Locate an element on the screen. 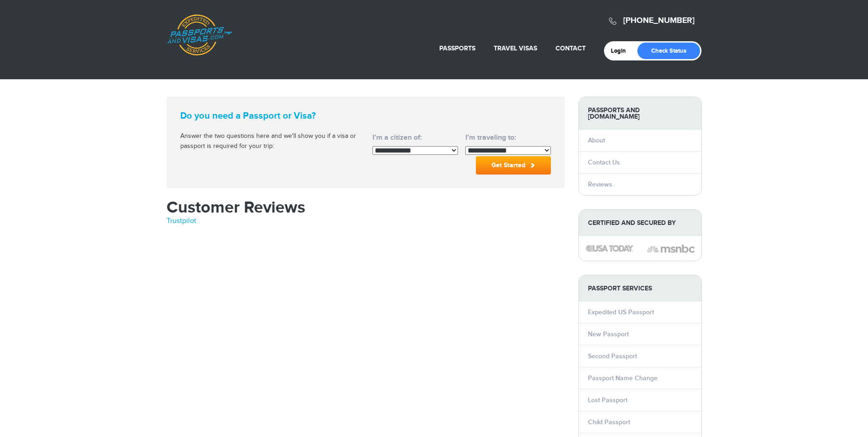 The height and width of the screenshot is (437, 868). a: Trustpilot is located at coordinates (181, 221).